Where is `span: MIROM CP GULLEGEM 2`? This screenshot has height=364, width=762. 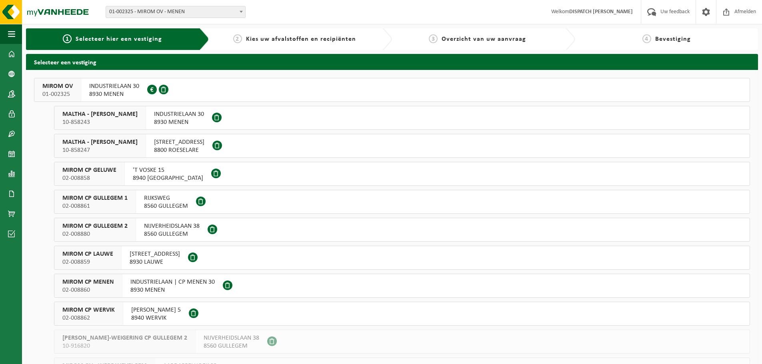 span: MIROM CP GULLEGEM 2 is located at coordinates (95, 226).